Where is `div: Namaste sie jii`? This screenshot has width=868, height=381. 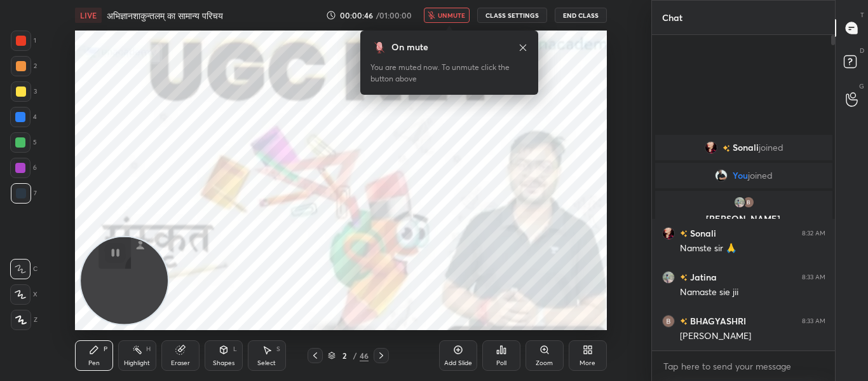 div: Namaste sie jii is located at coordinates (752, 292).